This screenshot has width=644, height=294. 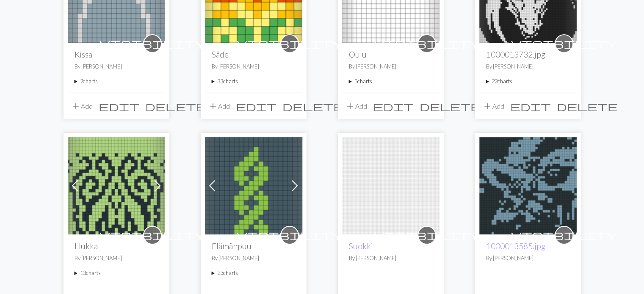 What do you see at coordinates (391, 81) in the screenshot?
I see `summary: 3charts` at bounding box center [391, 81].